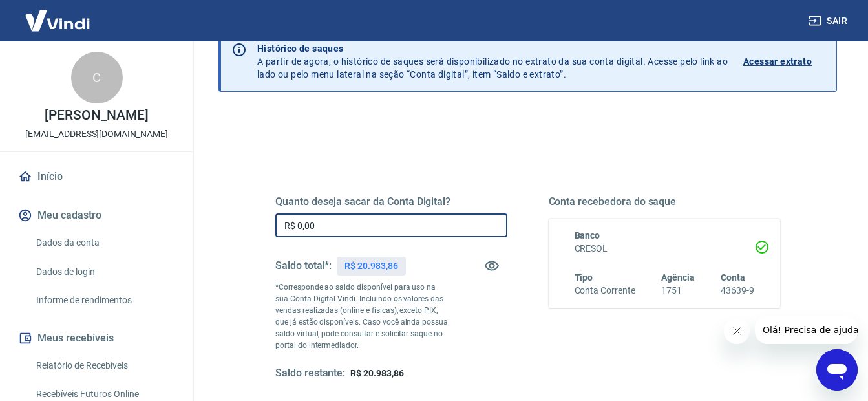 Image resolution: width=868 pixels, height=401 pixels. I want to click on span: R$ 20.983,86, so click(377, 373).